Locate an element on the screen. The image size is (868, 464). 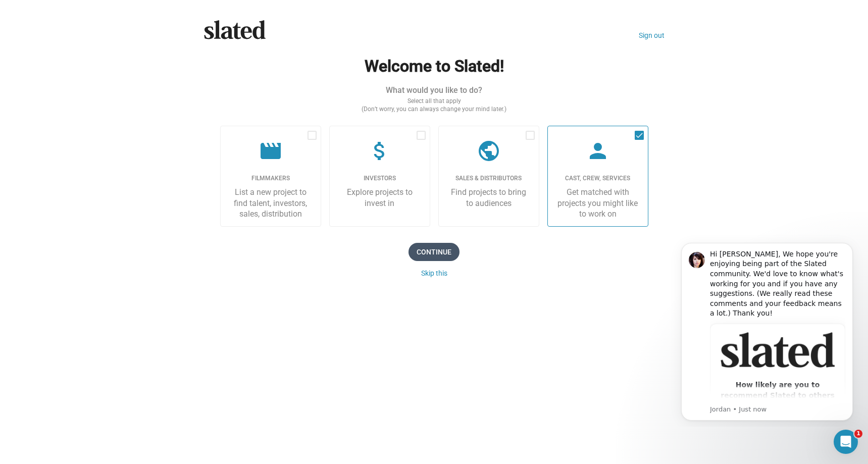
h2: Welcome to Slated! is located at coordinates (434, 66).